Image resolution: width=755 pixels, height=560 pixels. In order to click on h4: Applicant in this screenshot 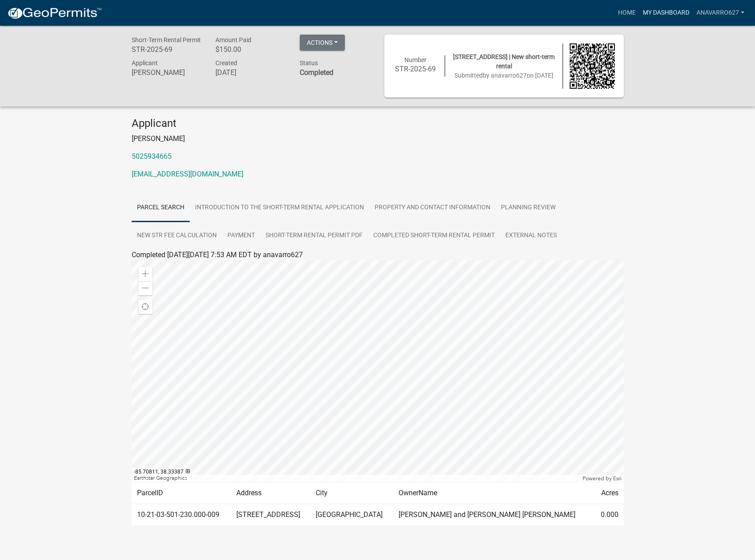, I will do `click(378, 123)`.